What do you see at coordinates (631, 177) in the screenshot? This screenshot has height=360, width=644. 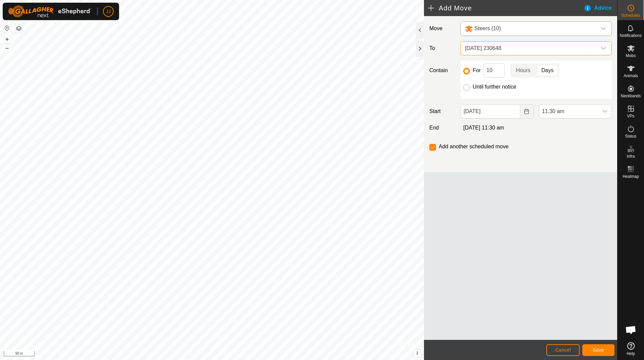 I see `span: Heatmap` at bounding box center [631, 177].